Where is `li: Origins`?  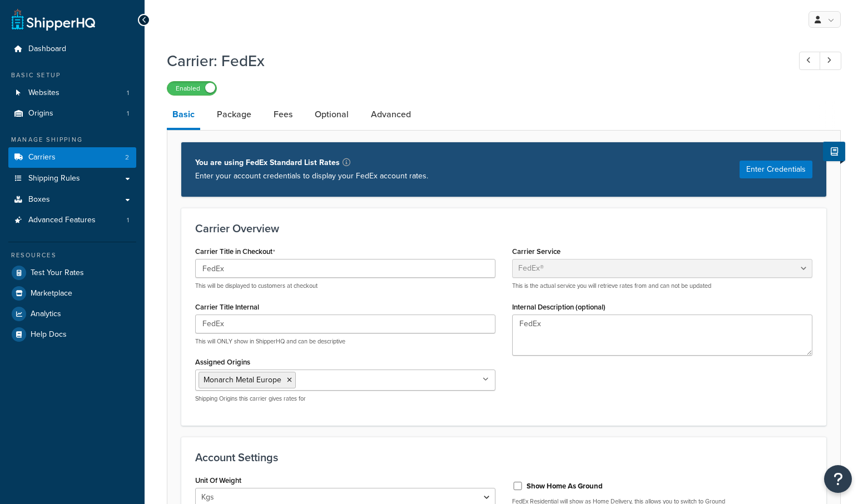 li: Origins is located at coordinates (72, 114).